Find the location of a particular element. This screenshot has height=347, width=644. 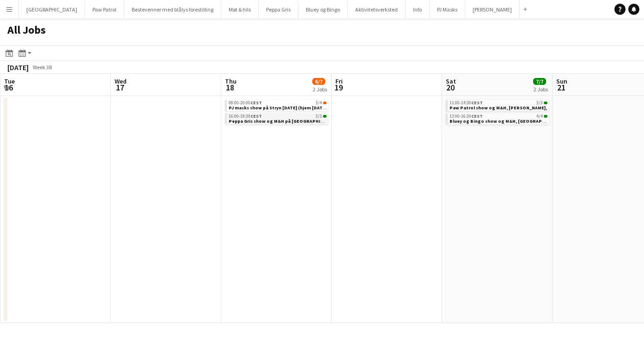

span: Week 38 is located at coordinates (42, 67).